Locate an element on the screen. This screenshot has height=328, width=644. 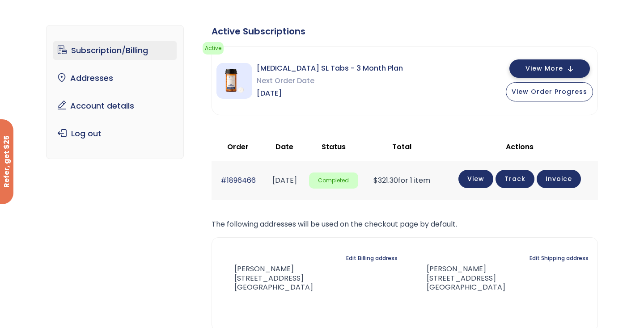
a: Edit Shipping address is located at coordinates (559, 258).